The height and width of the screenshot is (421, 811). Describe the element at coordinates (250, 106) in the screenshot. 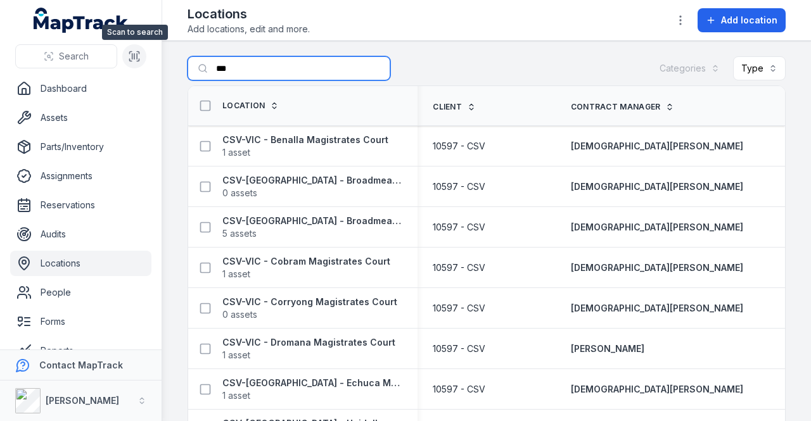

I see `a: Location` at that location.